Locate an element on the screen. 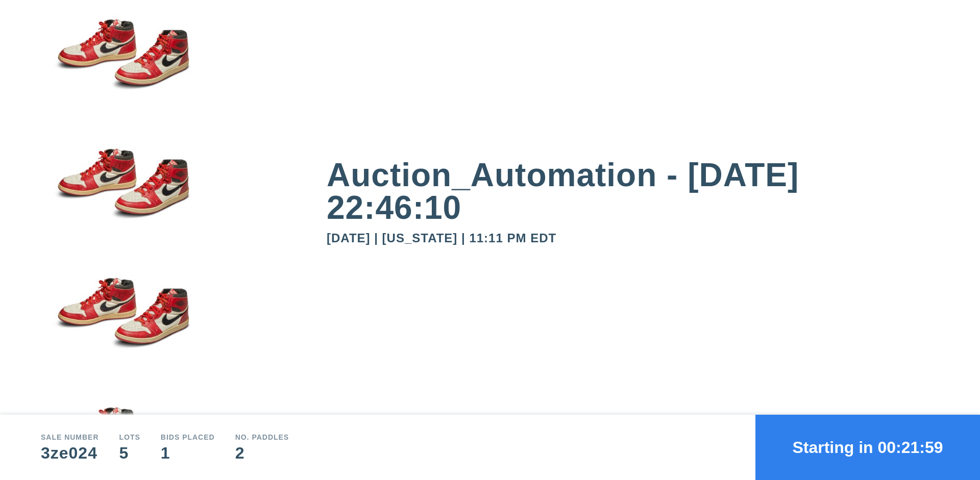  div: Lots is located at coordinates (130, 437).